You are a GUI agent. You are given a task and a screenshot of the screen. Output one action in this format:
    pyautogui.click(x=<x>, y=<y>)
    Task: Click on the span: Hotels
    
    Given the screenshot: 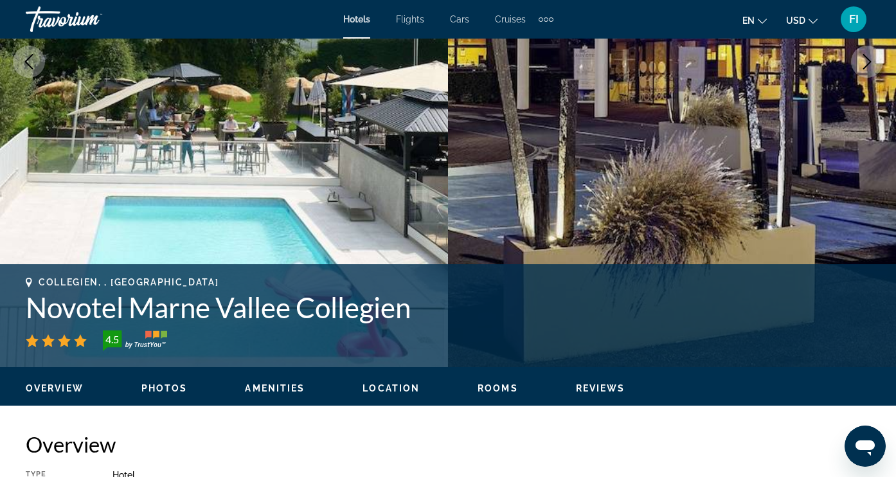 What is the action you would take?
    pyautogui.click(x=357, y=19)
    